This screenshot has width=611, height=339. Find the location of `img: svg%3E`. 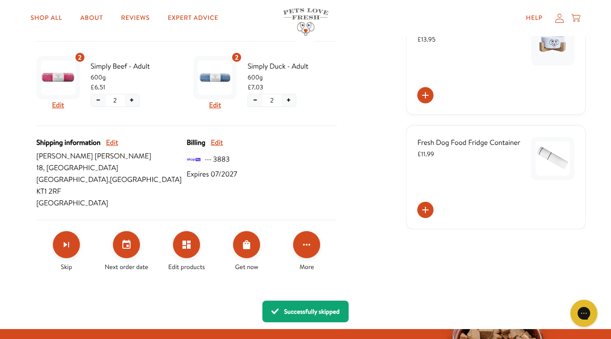

img: svg%3E is located at coordinates (194, 159).